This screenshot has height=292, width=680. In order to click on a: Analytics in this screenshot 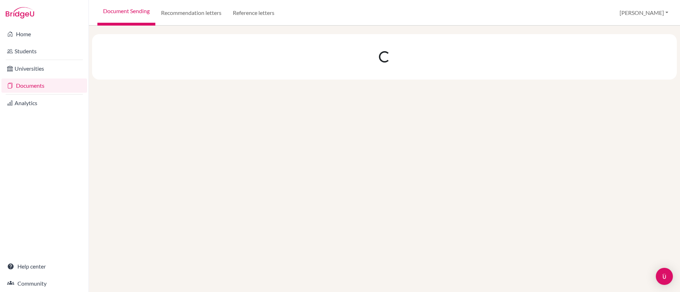, I will do `click(44, 103)`.